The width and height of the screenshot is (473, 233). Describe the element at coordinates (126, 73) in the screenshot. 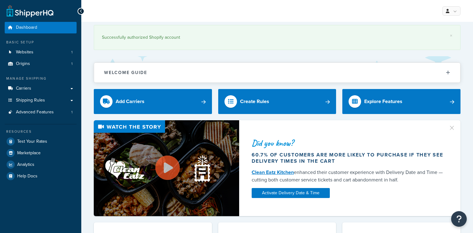

I see `h2: Welcome Guide` at that location.